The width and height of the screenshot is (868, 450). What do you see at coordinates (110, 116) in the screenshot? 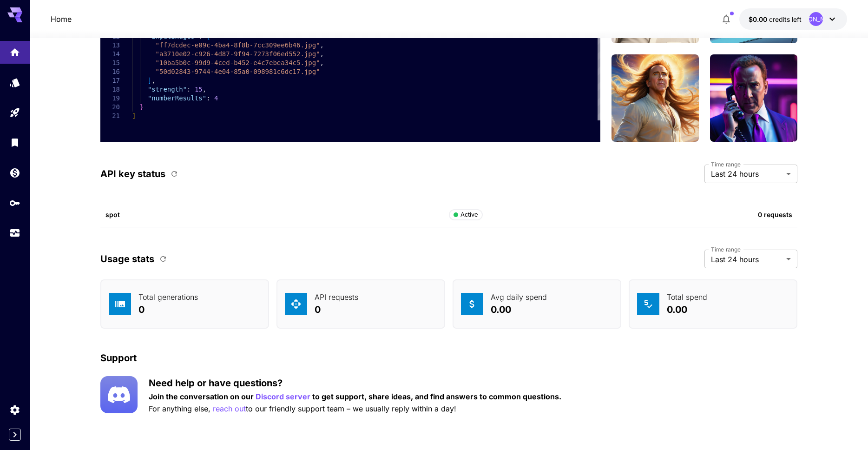
I see `div: 21` at bounding box center [110, 116].